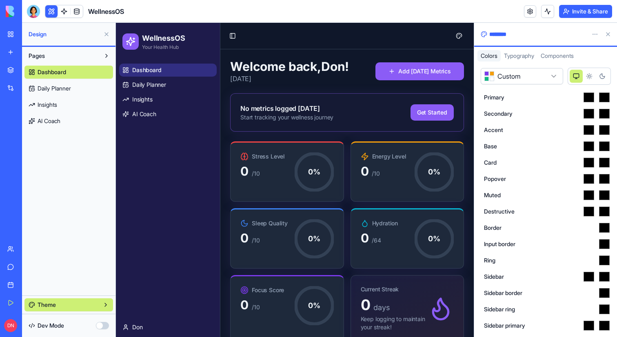 The image size is (617, 337). Describe the element at coordinates (490, 261) in the screenshot. I see `label: Ring` at that location.